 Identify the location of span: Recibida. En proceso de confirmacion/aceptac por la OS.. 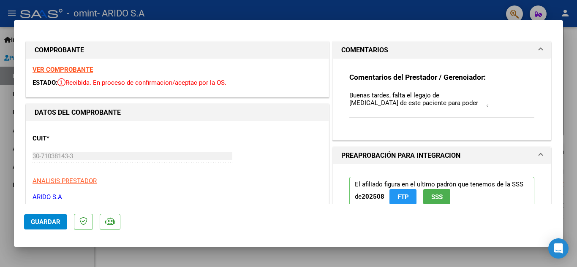
(142, 83).